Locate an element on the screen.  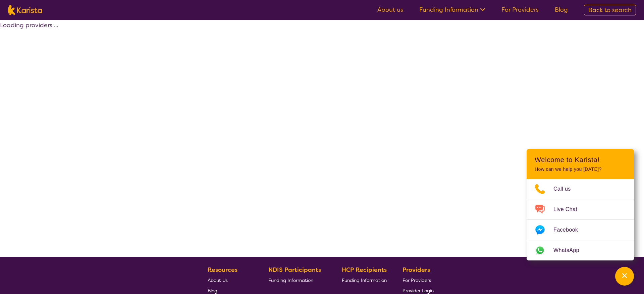
a: Back to search is located at coordinates (609, 10).